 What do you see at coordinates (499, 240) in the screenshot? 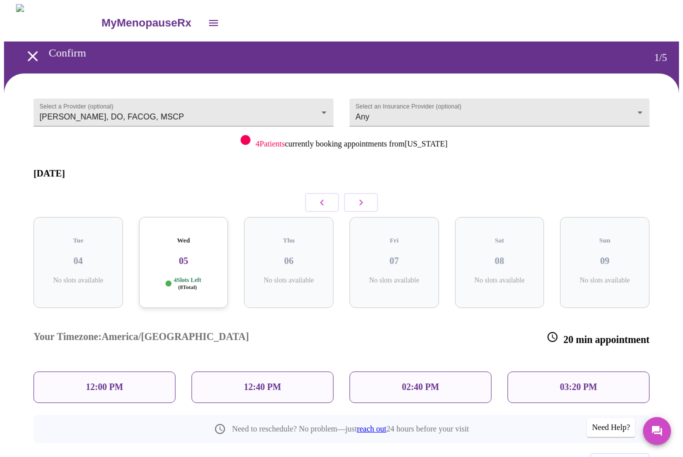
I see `h5: Sat` at bounding box center [499, 240].